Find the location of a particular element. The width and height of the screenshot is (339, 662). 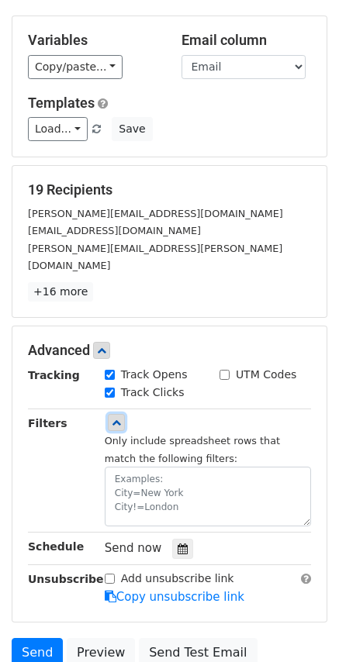

button: Save is located at coordinates (132, 129).